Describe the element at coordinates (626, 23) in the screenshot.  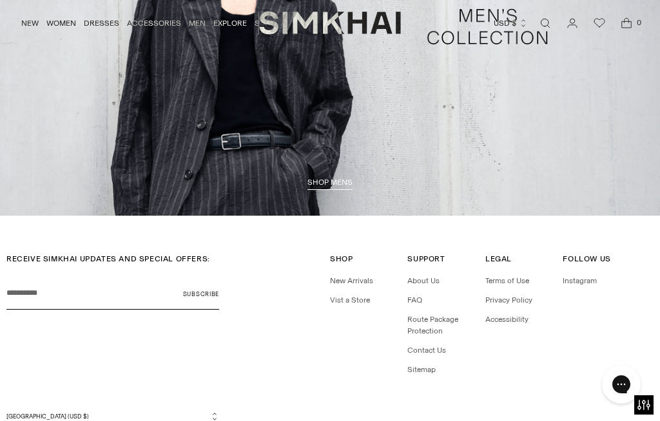
I see `a: Open cart modal` at that location.